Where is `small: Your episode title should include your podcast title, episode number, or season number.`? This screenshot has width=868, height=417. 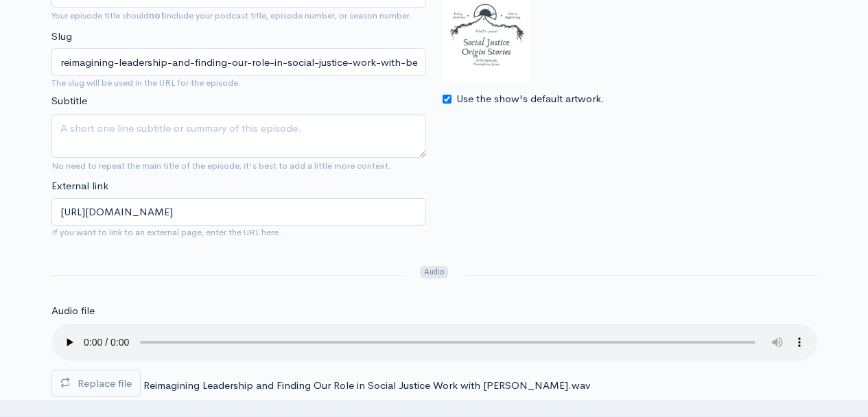 small: Your episode title should include your podcast title, episode number, or season number. is located at coordinates (232, 15).